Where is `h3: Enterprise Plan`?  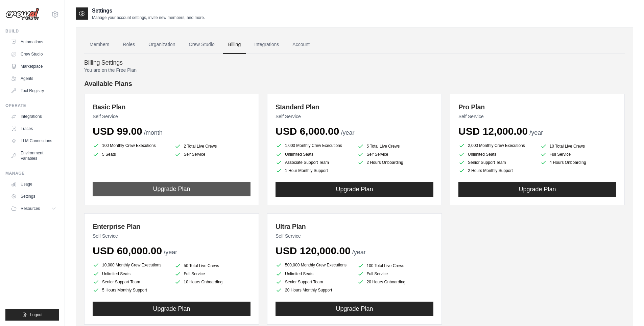
h3: Enterprise Plan is located at coordinates (171, 226).